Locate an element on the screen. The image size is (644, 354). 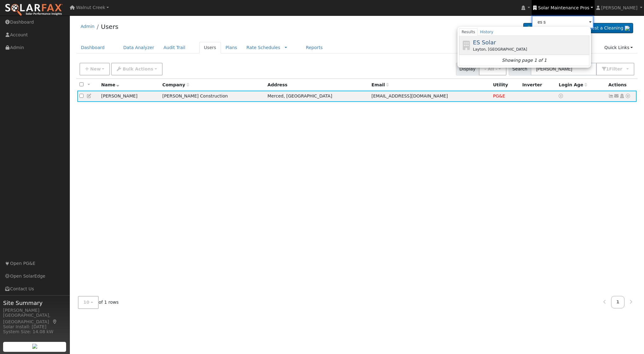
span: Site Summary is located at coordinates (35, 303).